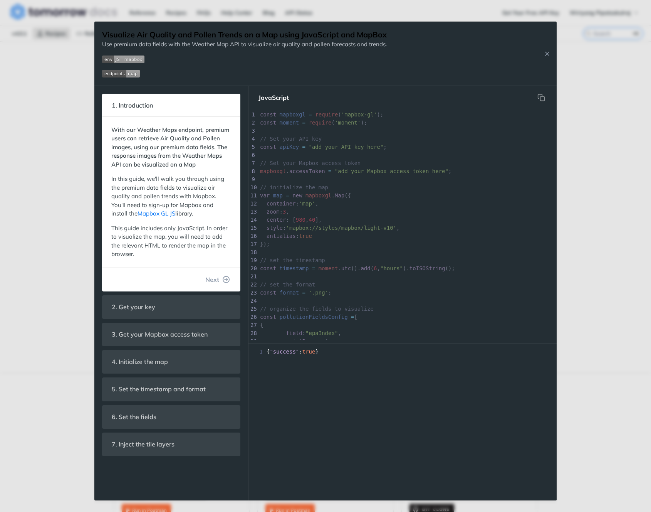 Image resolution: width=651 pixels, height=512 pixels. Describe the element at coordinates (252, 139) in the screenshot. I see `div: 4` at that location.